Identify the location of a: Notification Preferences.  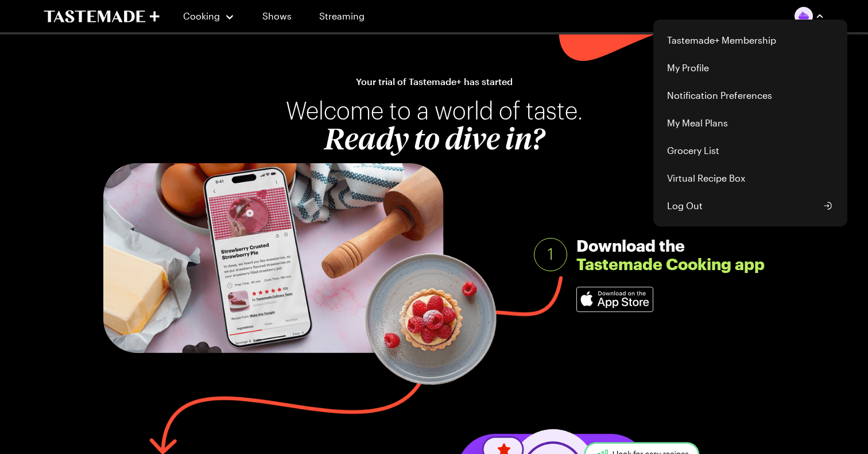
(751, 96).